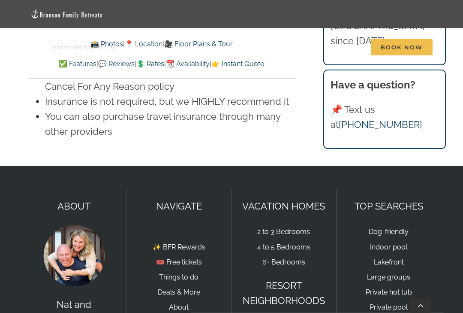 Image resolution: width=463 pixels, height=313 pixels. Describe the element at coordinates (150, 63) in the screenshot. I see `a: 💲 Rates` at that location.